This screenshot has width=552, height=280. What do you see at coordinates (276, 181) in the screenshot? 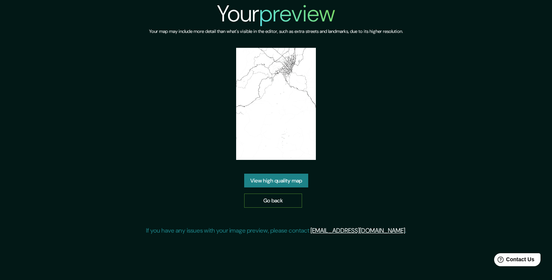
I see `a: View high quality map` at bounding box center [276, 181].